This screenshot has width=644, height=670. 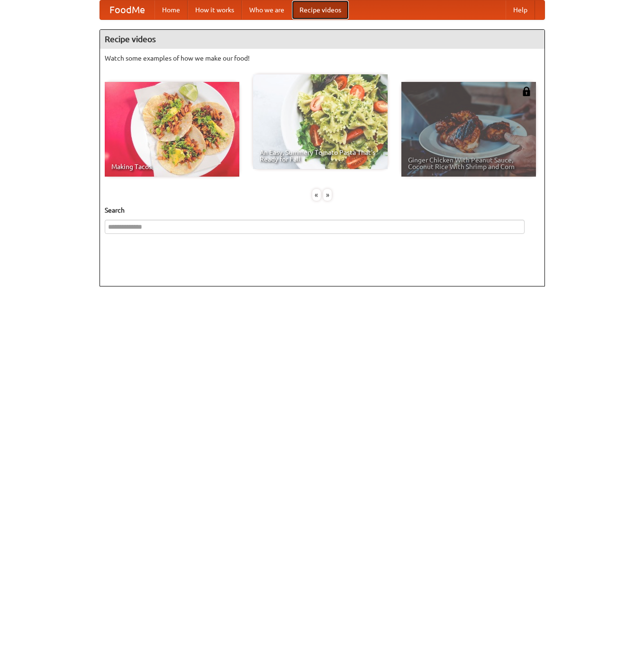 I want to click on a: Home, so click(x=171, y=10).